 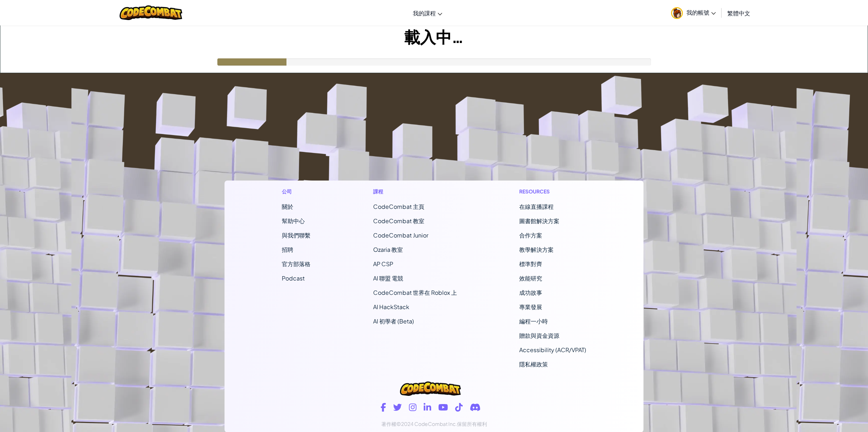 What do you see at coordinates (434, 36) in the screenshot?
I see `h1: 載入中…` at bounding box center [434, 36].